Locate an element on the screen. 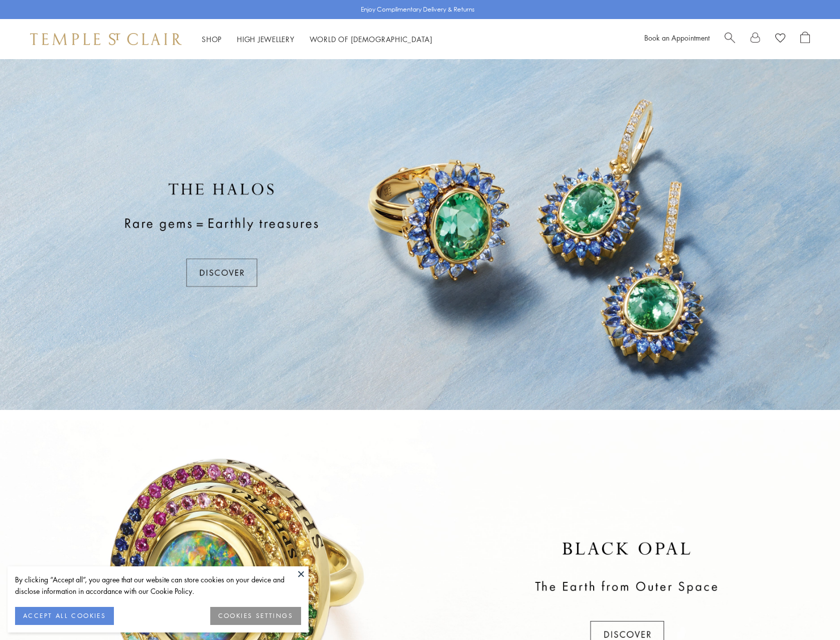 This screenshot has height=640, width=840. a: High JewelleryHigh Jewellery is located at coordinates (266, 39).